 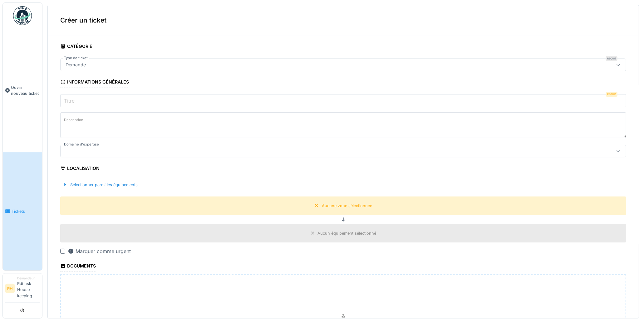 I want to click on label: Domaine d'expertise, so click(x=82, y=144).